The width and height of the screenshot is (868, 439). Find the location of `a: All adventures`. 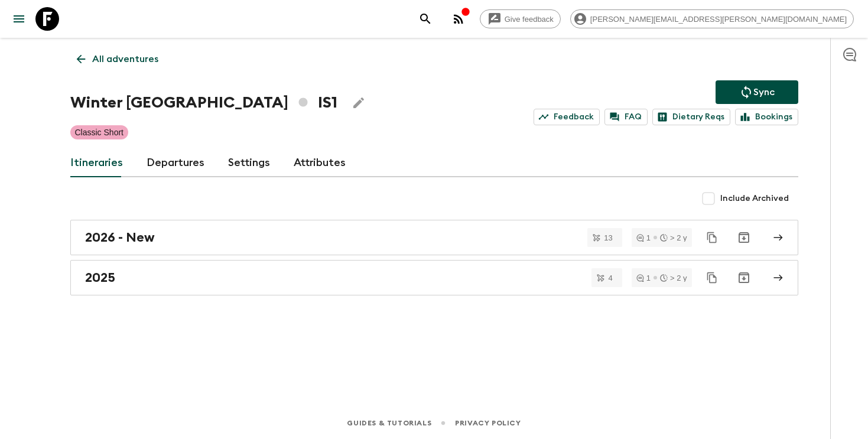

a: All adventures is located at coordinates (118, 59).